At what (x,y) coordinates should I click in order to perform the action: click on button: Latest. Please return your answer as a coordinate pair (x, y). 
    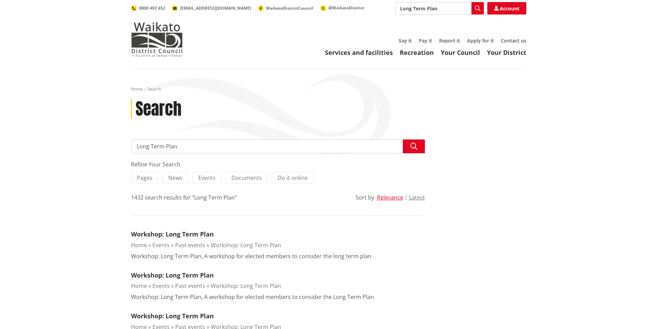
    Looking at the image, I should click on (417, 197).